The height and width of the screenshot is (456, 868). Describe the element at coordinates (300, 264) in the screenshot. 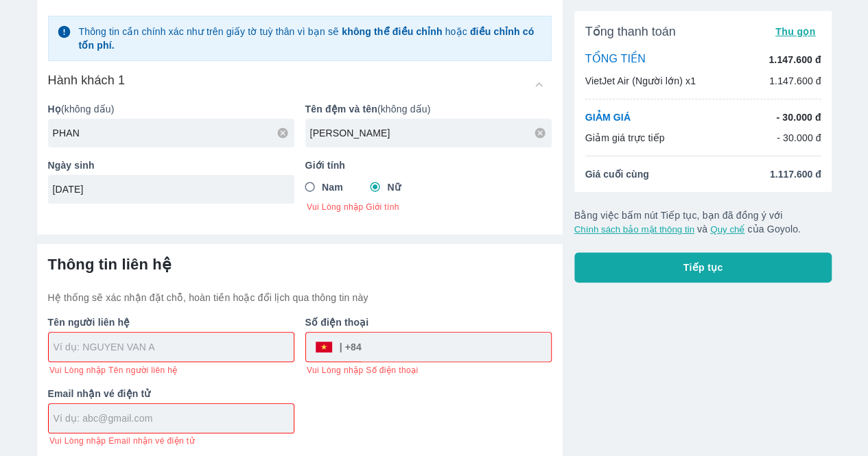

I see `h6: Thông tin liên hệ` at that location.